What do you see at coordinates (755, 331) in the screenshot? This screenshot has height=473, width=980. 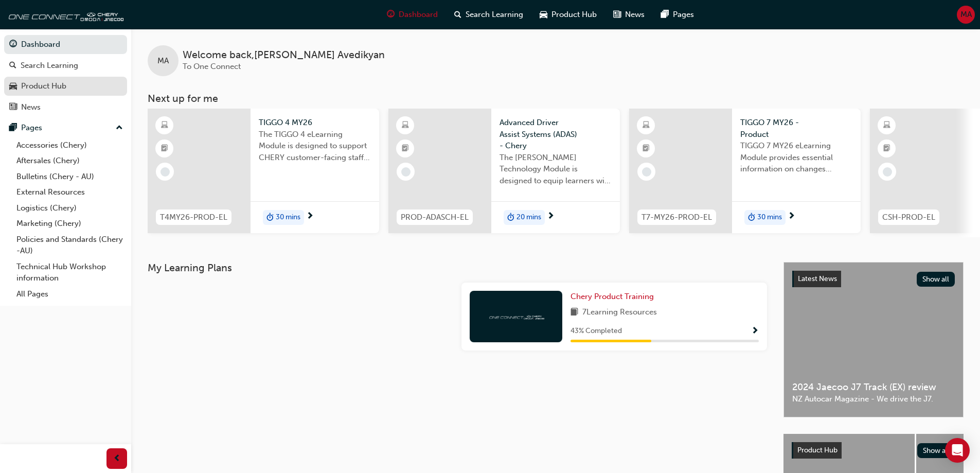 I see `button: Show Progress` at bounding box center [755, 331].